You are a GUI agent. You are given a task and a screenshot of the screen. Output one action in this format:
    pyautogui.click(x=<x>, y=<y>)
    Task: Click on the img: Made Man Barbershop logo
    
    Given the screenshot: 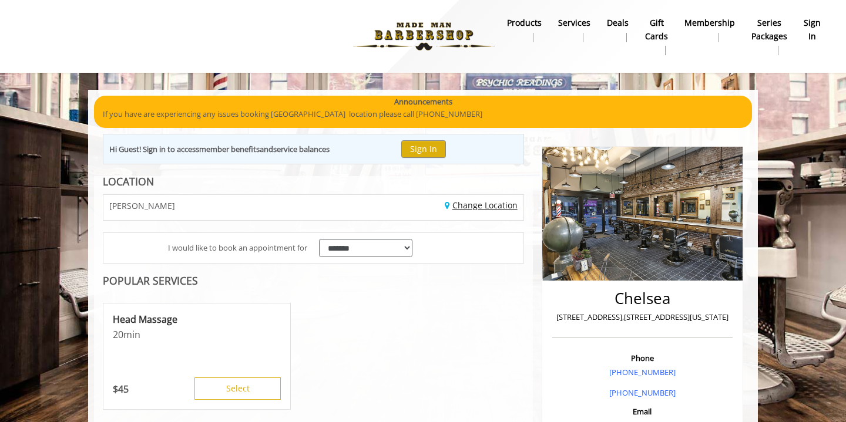 What is the action you would take?
    pyautogui.click(x=424, y=36)
    